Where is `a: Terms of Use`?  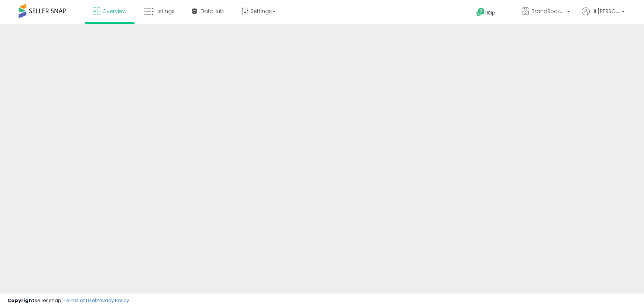
a: Terms of Use is located at coordinates (79, 300).